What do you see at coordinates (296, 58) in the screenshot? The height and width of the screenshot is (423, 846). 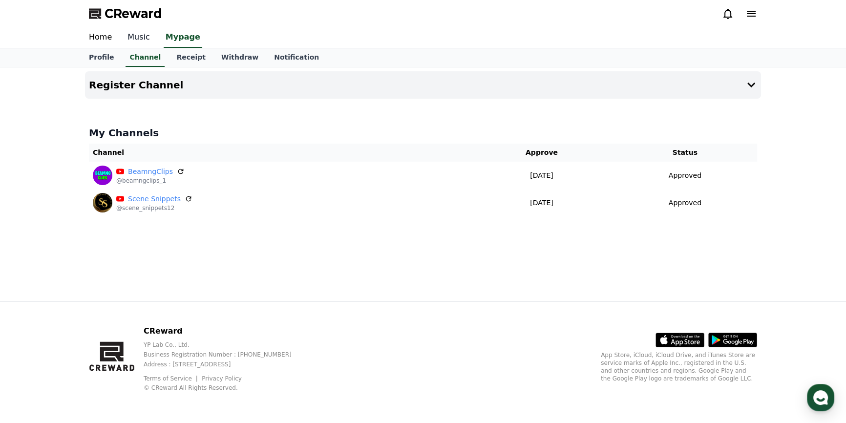 I see `a: Notification` at bounding box center [296, 58].